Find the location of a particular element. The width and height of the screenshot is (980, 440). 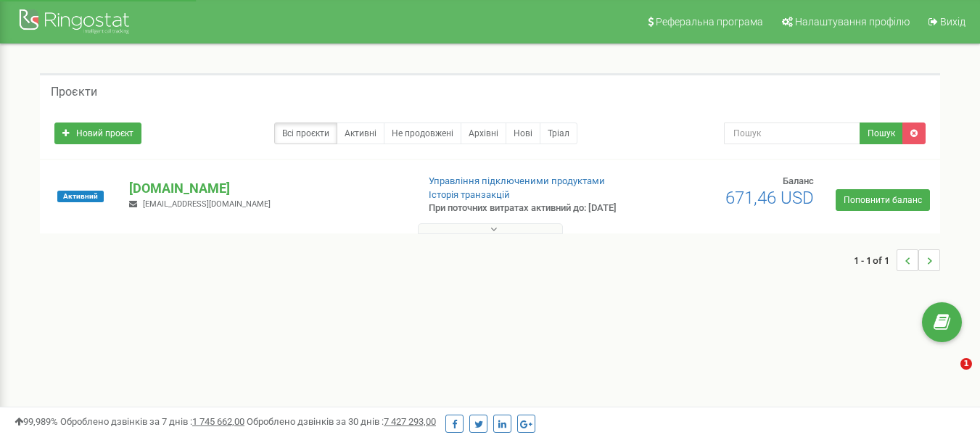

a: Історія транзакцій is located at coordinates (469, 194).